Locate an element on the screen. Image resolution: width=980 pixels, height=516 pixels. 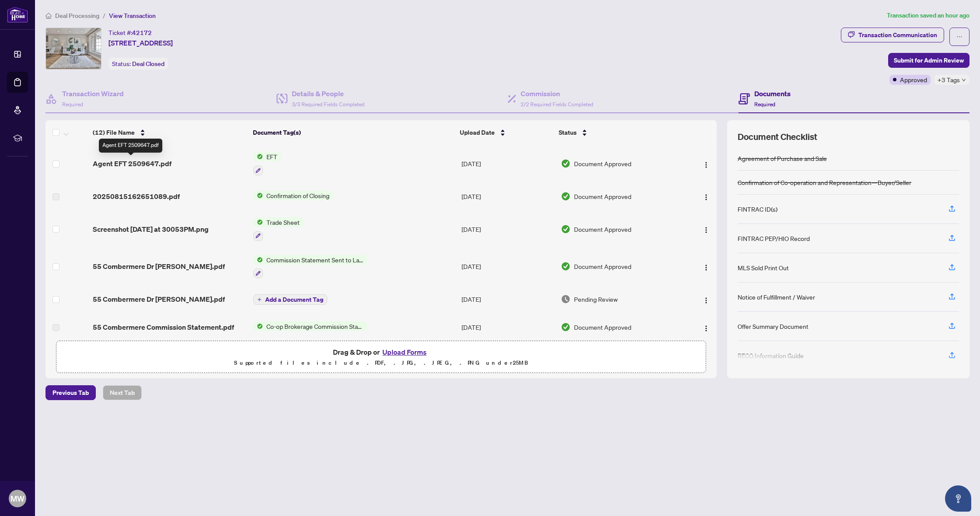
div: Ticket #: is located at coordinates (130, 32).